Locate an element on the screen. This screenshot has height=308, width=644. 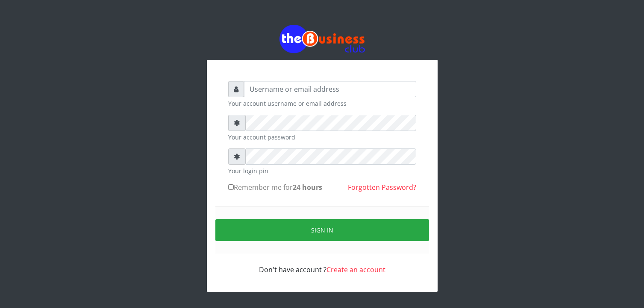
a: Forgotten Password? is located at coordinates (382, 187).